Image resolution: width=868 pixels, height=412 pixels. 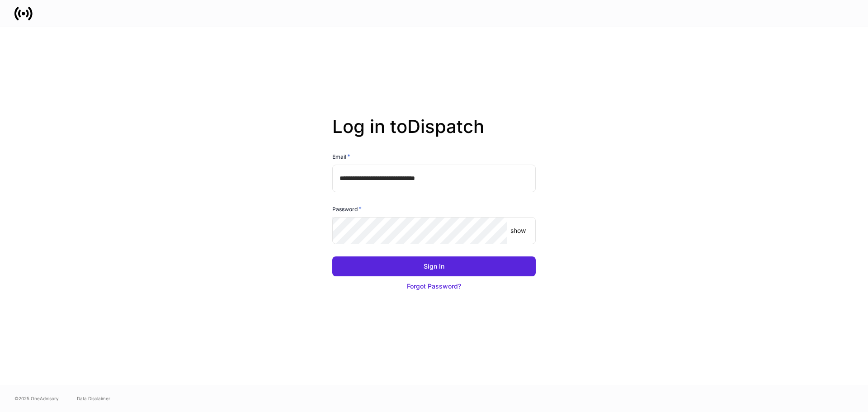 What do you see at coordinates (93, 398) in the screenshot?
I see `a: Data Disclaimer` at bounding box center [93, 398].